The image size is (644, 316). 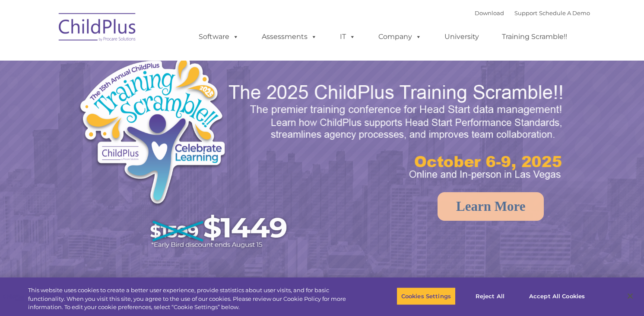 I want to click on div: This website uses cookies to create a better user experience, provide statistics about user visit..., so click(x=191, y=298).